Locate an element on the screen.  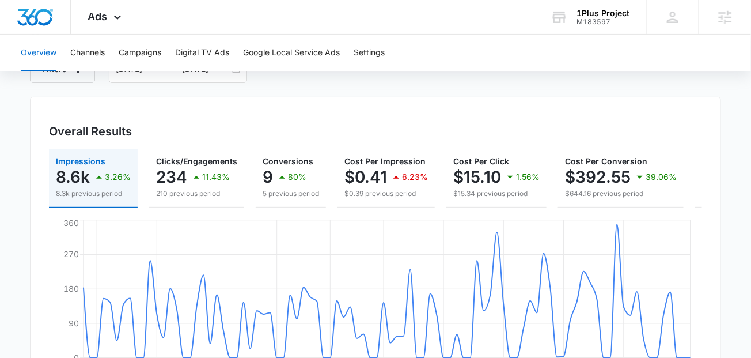
button: Settings is located at coordinates (369, 53).